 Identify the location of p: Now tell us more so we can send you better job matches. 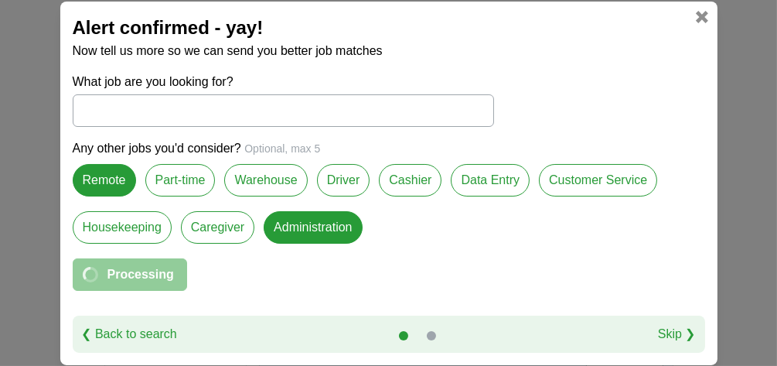
(389, 51).